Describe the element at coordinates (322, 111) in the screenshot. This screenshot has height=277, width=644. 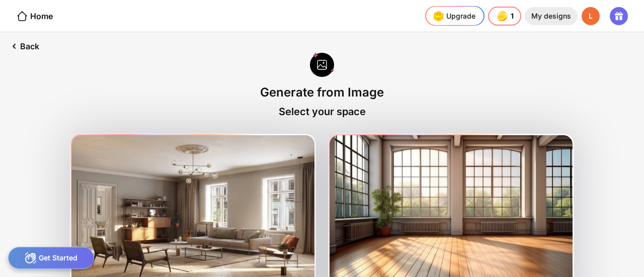
I see `div: Select your space` at that location.